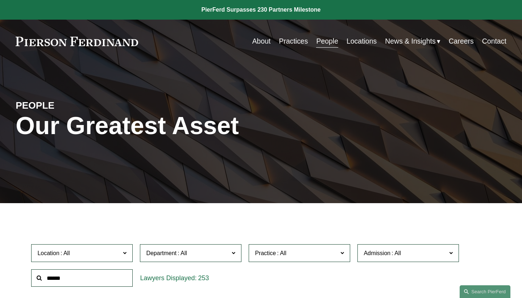  Describe the element at coordinates (410, 41) in the screenshot. I see `span: News & Insights` at that location.